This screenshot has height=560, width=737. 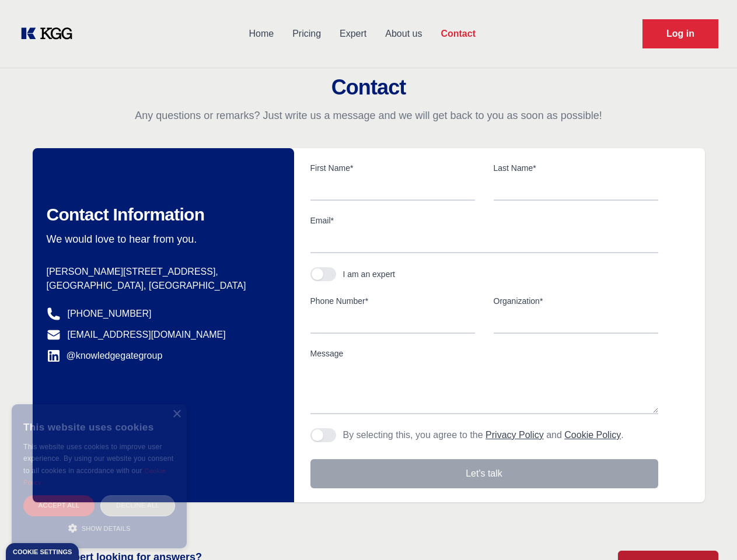 What do you see at coordinates (161, 240) in the screenshot?
I see `p: We would love to hear from you.` at bounding box center [161, 240].